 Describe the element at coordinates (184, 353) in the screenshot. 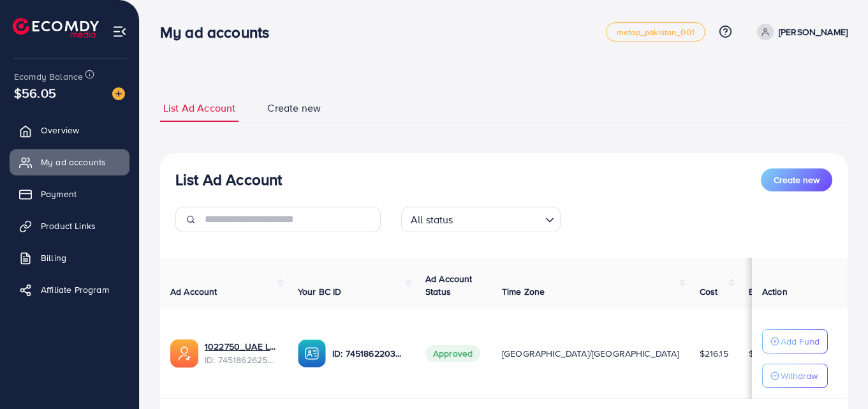

I see `img: ic-ads-acc.e4c84228.svg` at that location.